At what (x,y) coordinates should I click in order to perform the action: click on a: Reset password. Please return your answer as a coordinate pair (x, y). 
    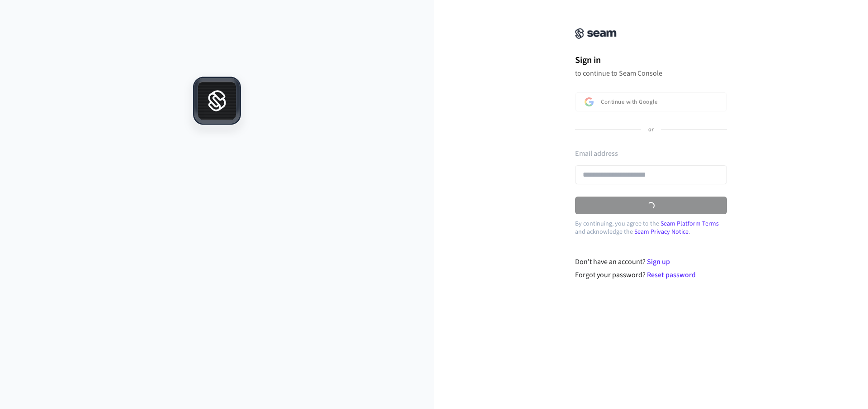
    Looking at the image, I should click on (672, 275).